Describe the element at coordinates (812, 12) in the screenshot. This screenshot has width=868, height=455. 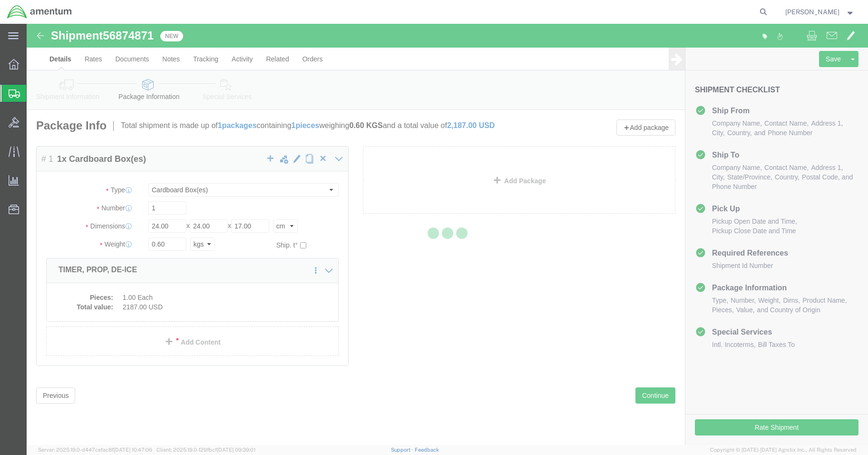
I see `span: Eddie Gonzalez` at that location.